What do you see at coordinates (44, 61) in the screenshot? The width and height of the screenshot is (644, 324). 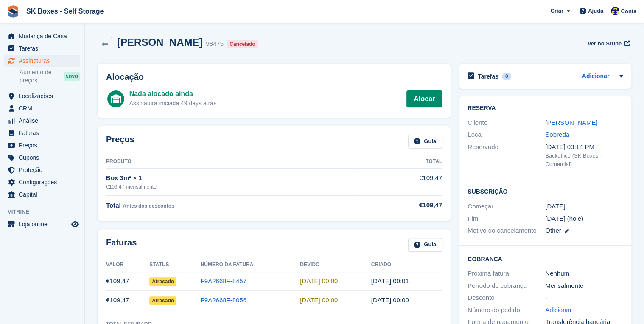 I see `span: Assinaturas` at bounding box center [44, 61].